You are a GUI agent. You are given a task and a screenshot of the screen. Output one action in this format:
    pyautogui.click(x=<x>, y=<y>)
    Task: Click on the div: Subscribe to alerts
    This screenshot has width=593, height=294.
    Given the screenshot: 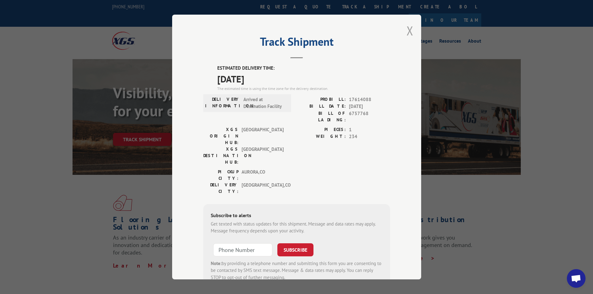 What is the action you would take?
    pyautogui.click(x=297, y=216)
    